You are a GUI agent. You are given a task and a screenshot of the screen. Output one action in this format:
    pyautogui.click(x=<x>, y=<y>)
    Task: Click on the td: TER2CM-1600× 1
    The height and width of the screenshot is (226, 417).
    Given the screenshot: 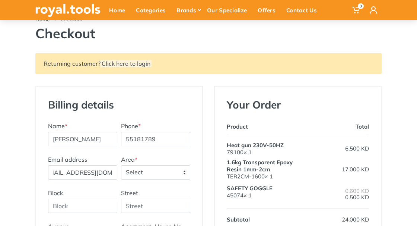 What is the action you would take?
    pyautogui.click(x=270, y=169)
    